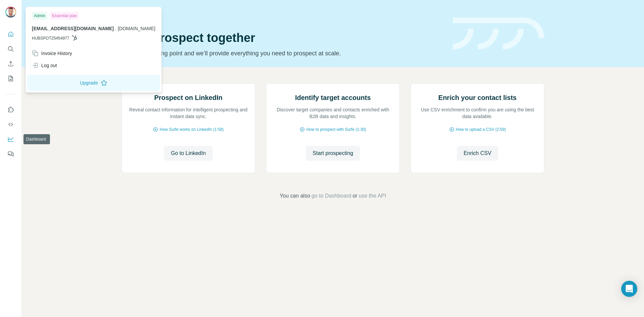 This screenshot has width=644, height=317. I want to click on button: Upgrade, so click(94, 83).